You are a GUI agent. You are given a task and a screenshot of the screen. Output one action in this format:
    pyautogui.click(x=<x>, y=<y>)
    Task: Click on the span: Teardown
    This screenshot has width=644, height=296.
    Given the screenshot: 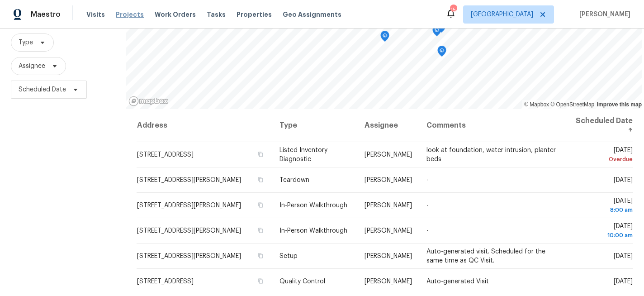 What is the action you would take?
    pyautogui.click(x=295, y=180)
    